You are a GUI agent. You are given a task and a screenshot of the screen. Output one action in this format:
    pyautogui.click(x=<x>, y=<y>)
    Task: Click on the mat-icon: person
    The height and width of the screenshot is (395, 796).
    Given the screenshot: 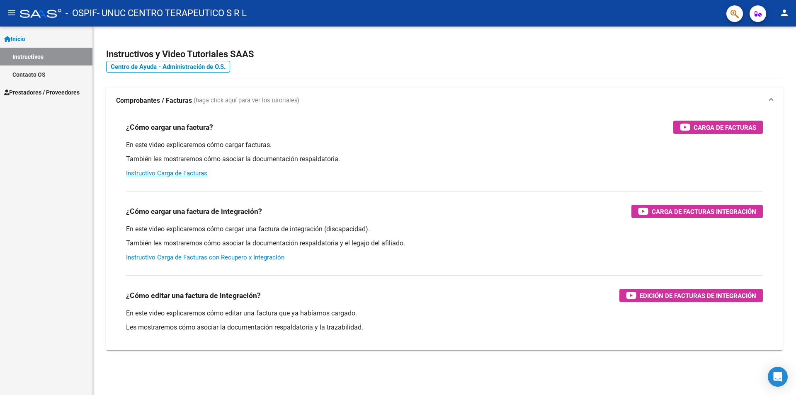 What is the action you would take?
    pyautogui.click(x=784, y=13)
    